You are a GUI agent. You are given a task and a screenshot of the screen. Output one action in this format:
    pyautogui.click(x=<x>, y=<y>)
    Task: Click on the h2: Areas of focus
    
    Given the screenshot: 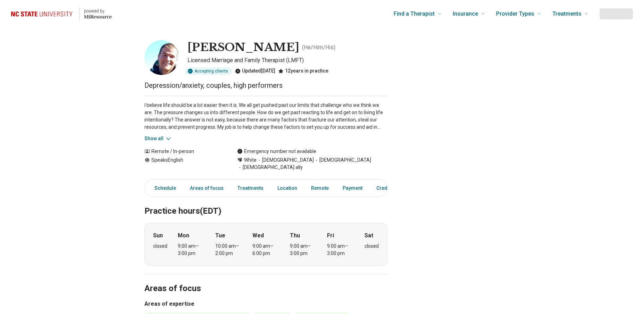 What is the action you would take?
    pyautogui.click(x=266, y=280)
    